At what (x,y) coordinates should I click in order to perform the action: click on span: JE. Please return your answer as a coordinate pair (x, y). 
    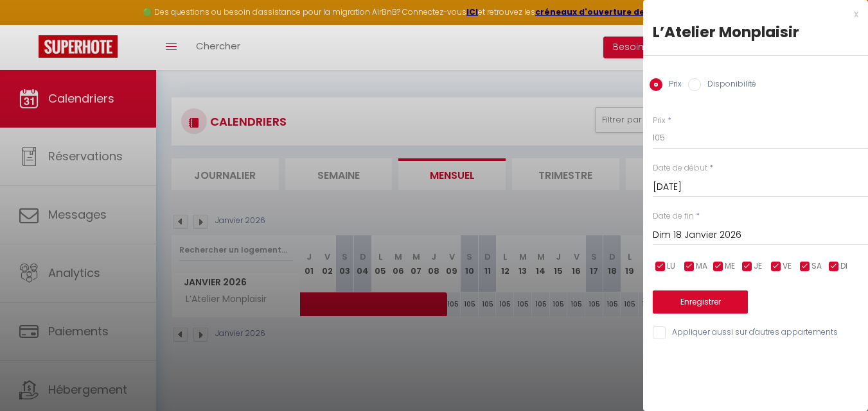
    Looking at the image, I should click on (757, 266).